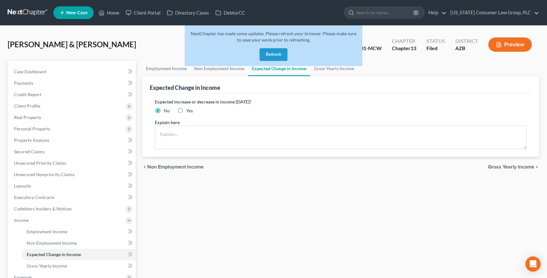 The height and width of the screenshot is (278, 547). Describe the element at coordinates (72, 83) in the screenshot. I see `a: Payments` at that location.